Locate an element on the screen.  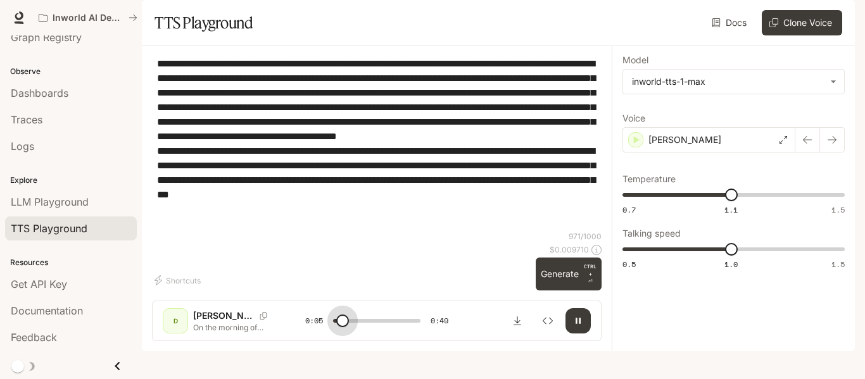
button: Copy Voice ID is located at coordinates (263, 316).